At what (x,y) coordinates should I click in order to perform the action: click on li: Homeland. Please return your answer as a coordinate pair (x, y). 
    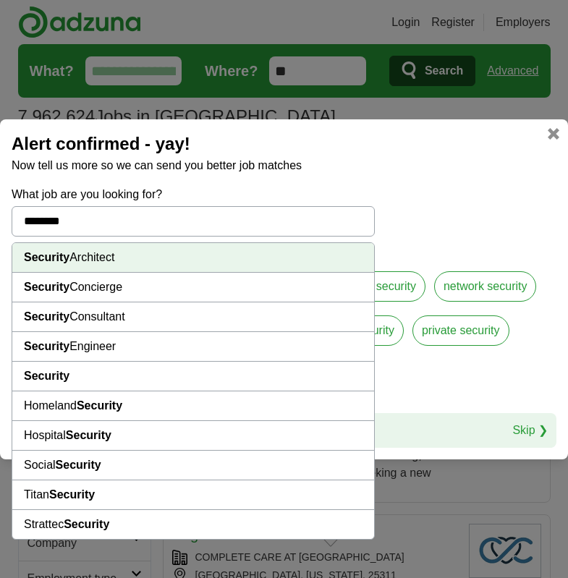
    Looking at the image, I should click on (193, 406).